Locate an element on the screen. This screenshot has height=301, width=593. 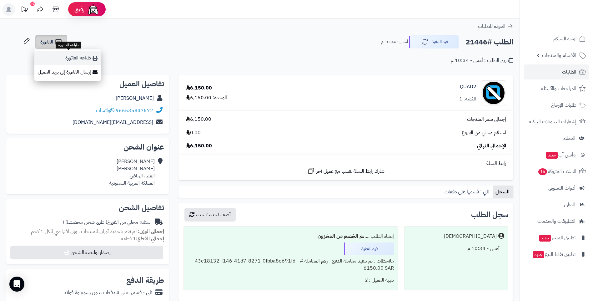
a: المراجعات والأسئلة is located at coordinates (556, 88).